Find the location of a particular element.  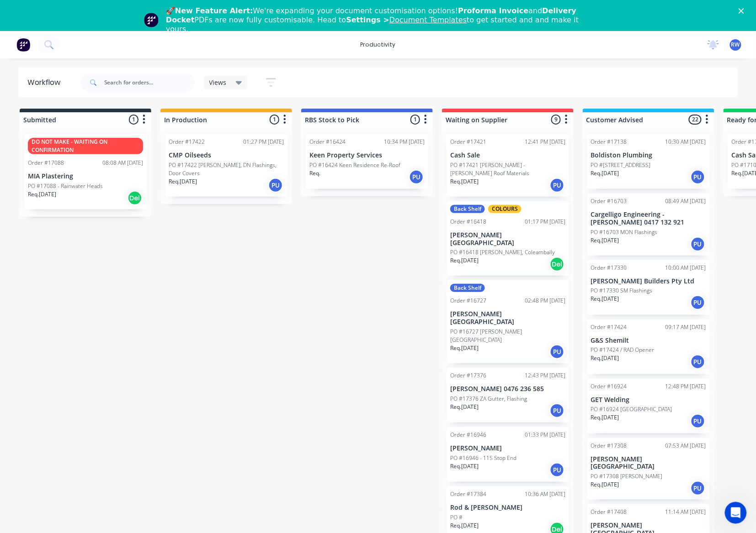

p: PO #17330 SM Flashings is located at coordinates (622, 291).